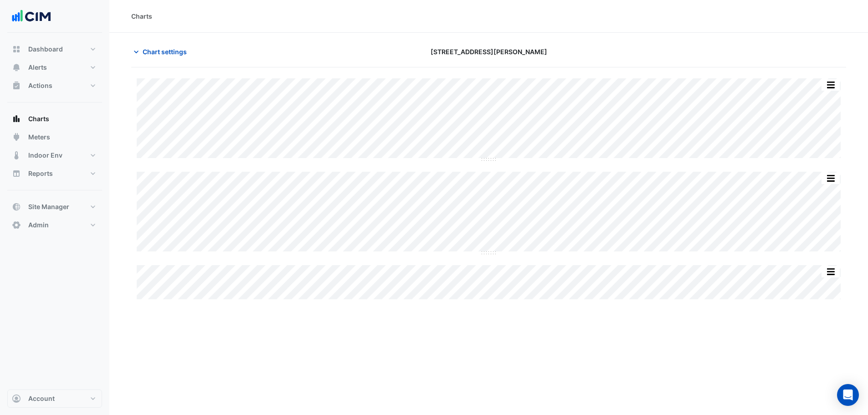 This screenshot has width=868, height=415. Describe the element at coordinates (38, 67) in the screenshot. I see `span: Alerts` at that location.